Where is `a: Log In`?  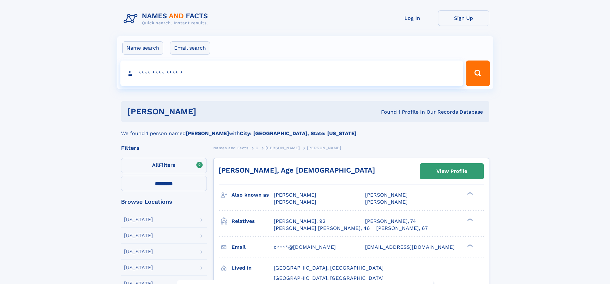
a: Log In is located at coordinates (413, 18).